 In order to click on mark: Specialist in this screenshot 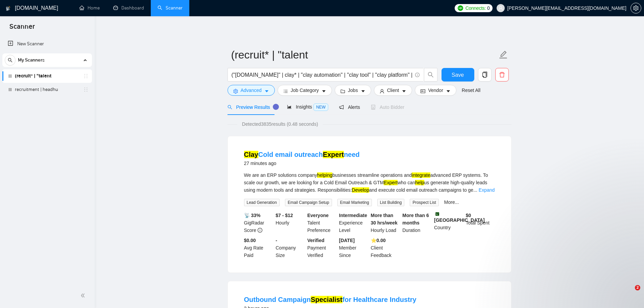, I will do `click(327, 300)`.